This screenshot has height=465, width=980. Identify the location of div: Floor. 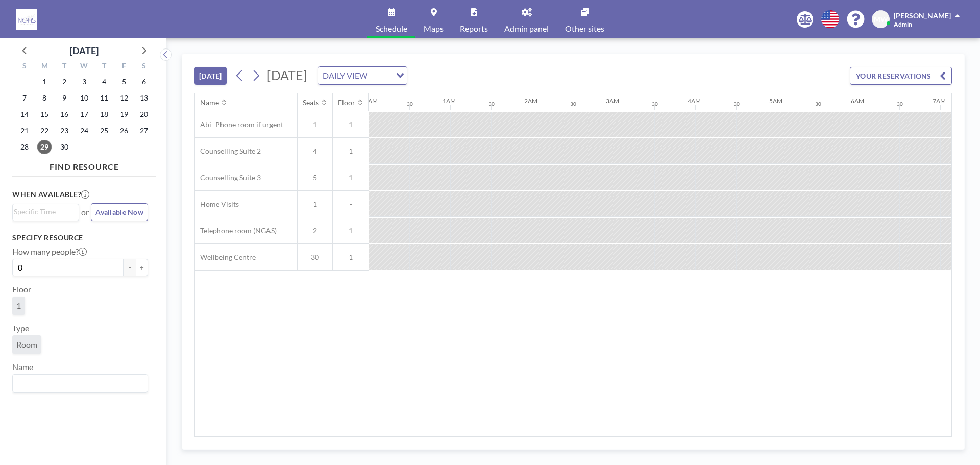
(346, 102).